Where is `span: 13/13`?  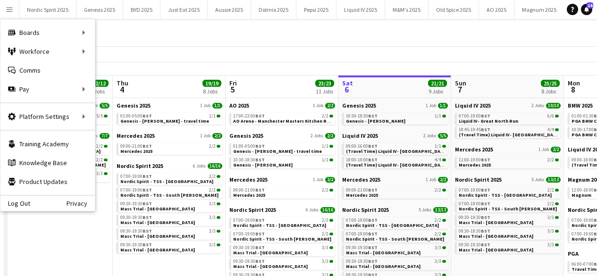
span: 13/13 is located at coordinates (553, 180).